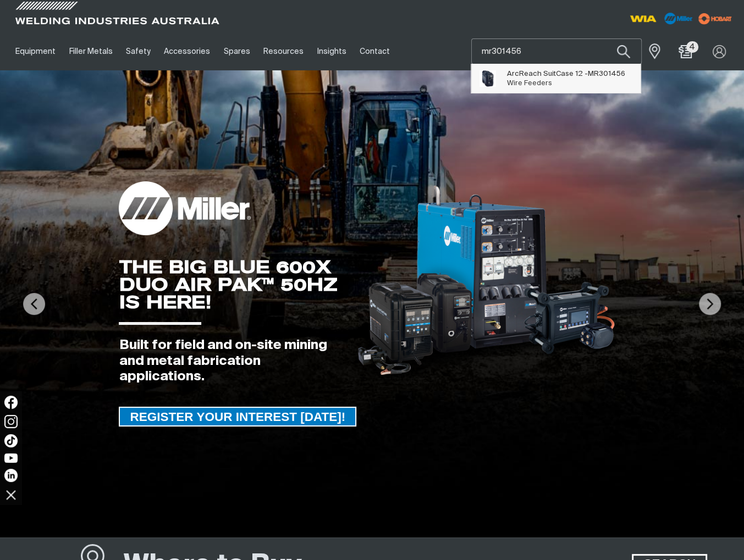 The height and width of the screenshot is (560, 744). I want to click on span: Wire Feeders, so click(530, 83).